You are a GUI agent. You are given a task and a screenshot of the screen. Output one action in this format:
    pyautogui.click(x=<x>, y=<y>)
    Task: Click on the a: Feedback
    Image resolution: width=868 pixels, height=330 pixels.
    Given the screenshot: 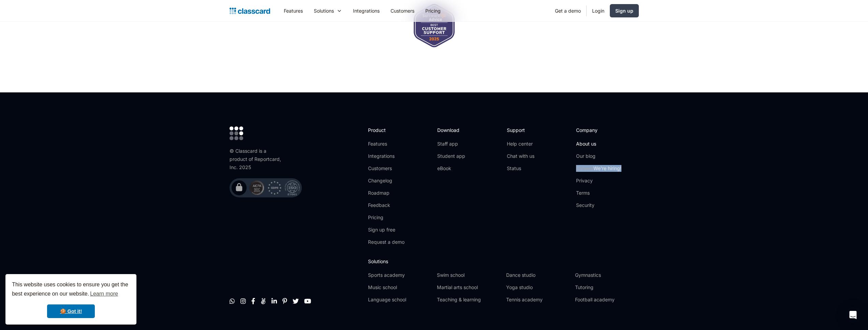 What is the action you would take?
    pyautogui.click(x=386, y=205)
    